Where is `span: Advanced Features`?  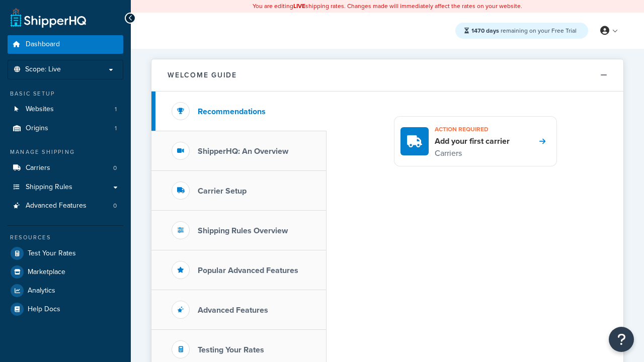 span: Advanced Features is located at coordinates (56, 206).